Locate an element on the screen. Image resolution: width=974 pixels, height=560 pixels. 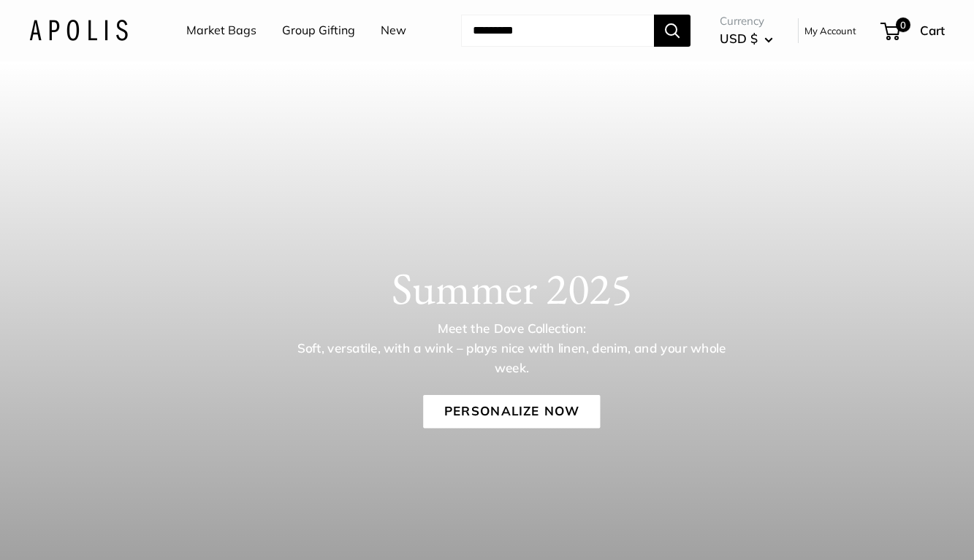
p: Meet the Dove Collection: Soft, versatile, with a wink – plays nice with linen, denim, and your w... is located at coordinates (511, 348).